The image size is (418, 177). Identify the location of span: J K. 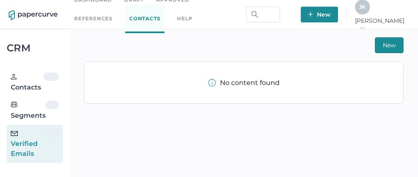
(362, 7).